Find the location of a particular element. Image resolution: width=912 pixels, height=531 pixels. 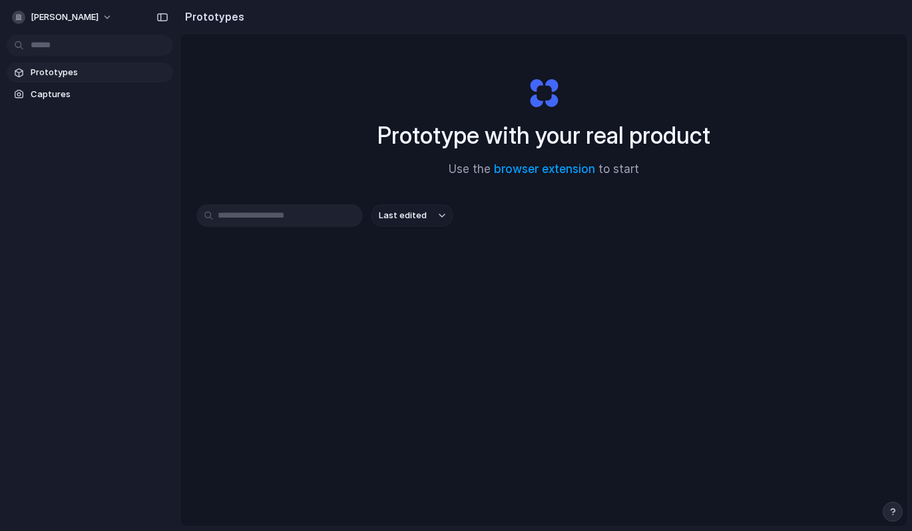

span: Last edited is located at coordinates (403, 216).